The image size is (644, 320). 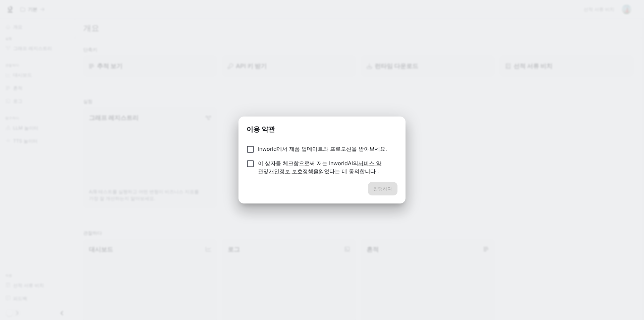 What do you see at coordinates (322, 148) in the screenshot?
I see `font: Inworld에서 제품 업데이트와 프로모션을 받아보세요.` at bounding box center [322, 148].